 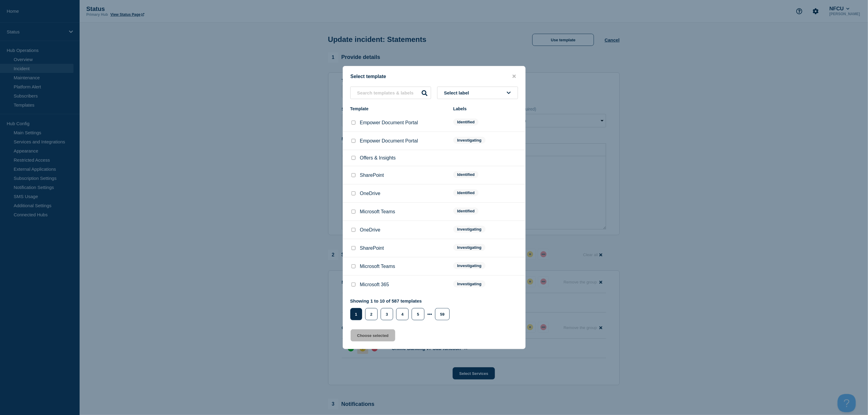 I want to click on button: 3, so click(x=387, y=314).